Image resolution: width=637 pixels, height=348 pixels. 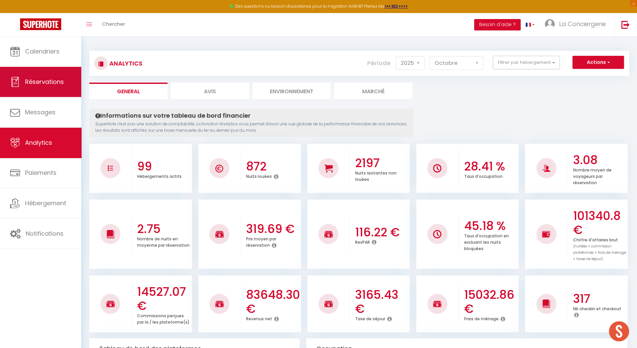 I want to click on button: Filtrer par hébergement, so click(x=527, y=63).